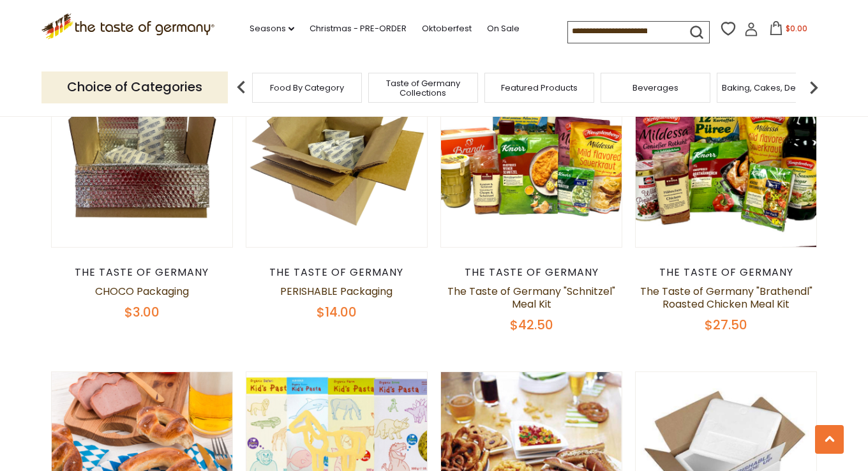  Describe the element at coordinates (726, 157) in the screenshot. I see `img: The Taste of Germany "Brathendl" Roasted Chicken Meal Kit` at that location.